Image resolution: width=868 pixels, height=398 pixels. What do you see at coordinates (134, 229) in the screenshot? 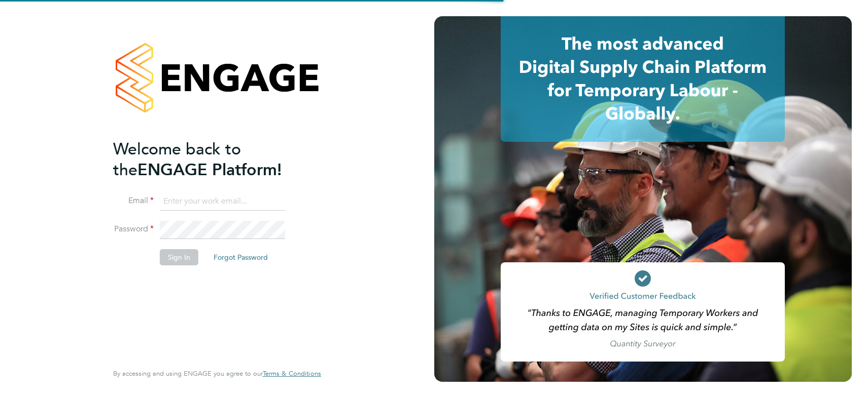
I see `label: Password` at bounding box center [134, 229].